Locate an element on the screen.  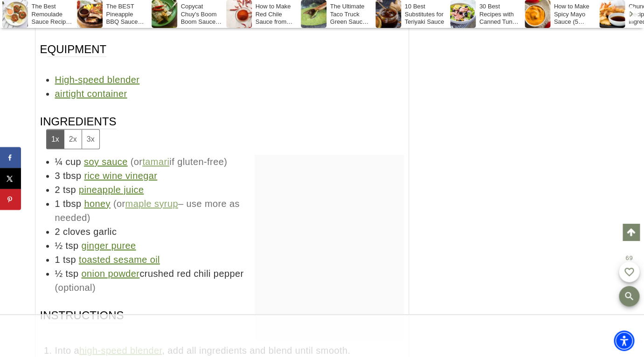
span: ¼ is located at coordinates (59, 162).